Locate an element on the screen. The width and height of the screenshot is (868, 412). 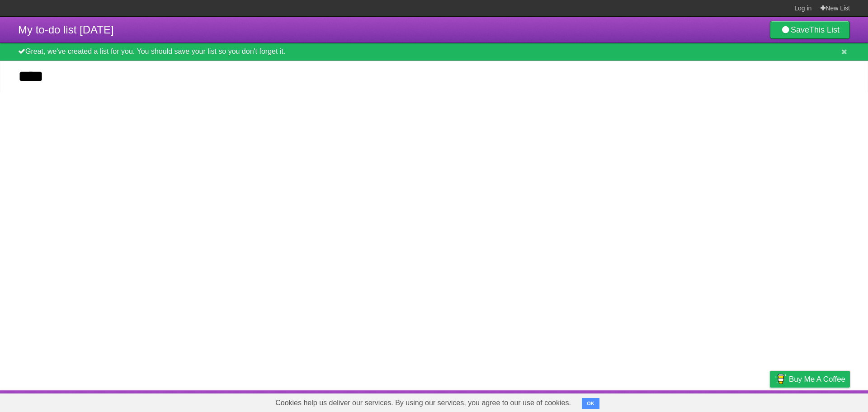
b: This List is located at coordinates (824, 30).